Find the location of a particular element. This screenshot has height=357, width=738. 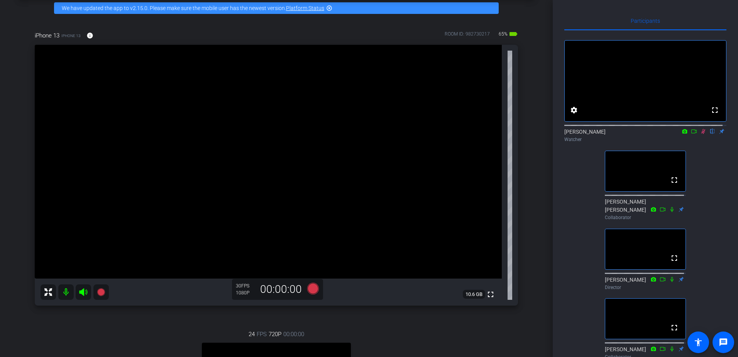

div: Collaborator is located at coordinates (645, 217).